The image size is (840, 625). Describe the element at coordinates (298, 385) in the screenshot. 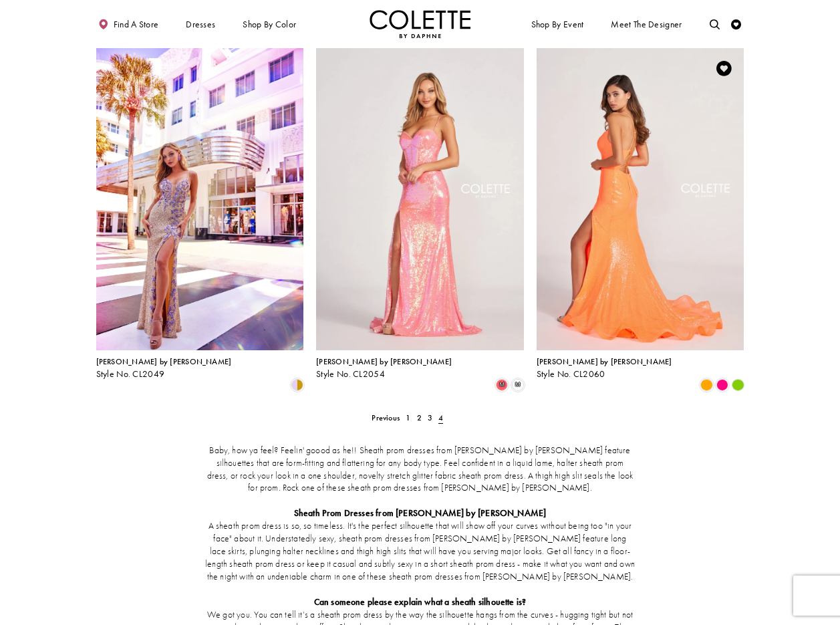

I see `i: Gold/Lilac` at that location.